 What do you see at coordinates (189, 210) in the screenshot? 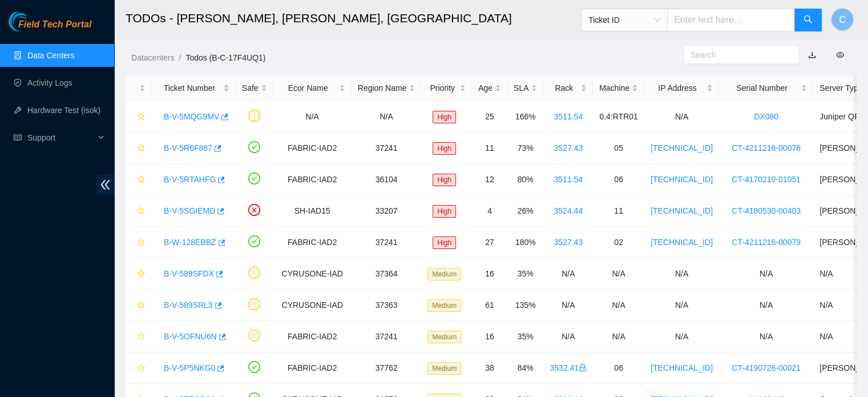
I see `a: B-V-5SGIEMD` at bounding box center [189, 210].